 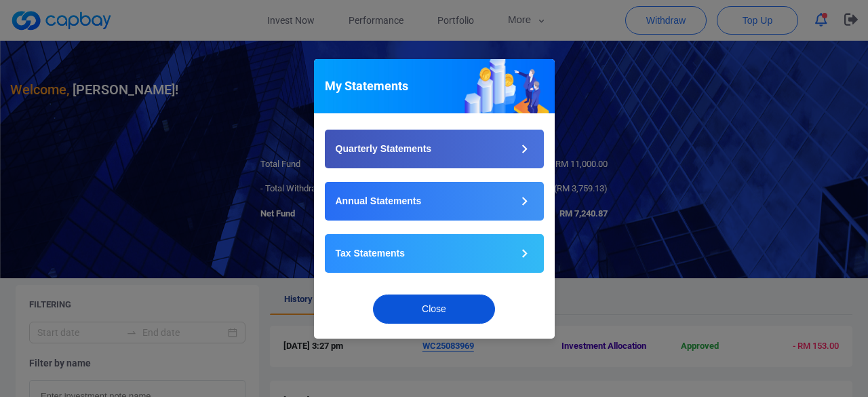 I want to click on button: Quarterly Statements, so click(x=434, y=149).